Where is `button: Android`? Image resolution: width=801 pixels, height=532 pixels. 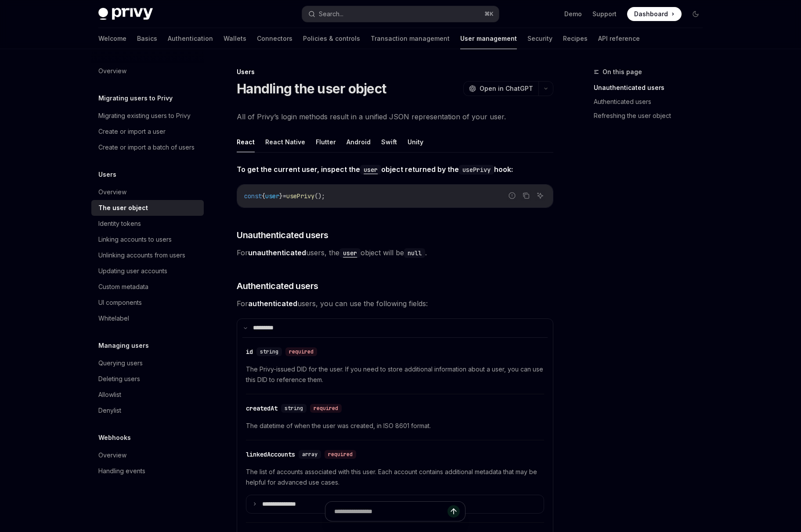
button: Android is located at coordinates (358, 141).